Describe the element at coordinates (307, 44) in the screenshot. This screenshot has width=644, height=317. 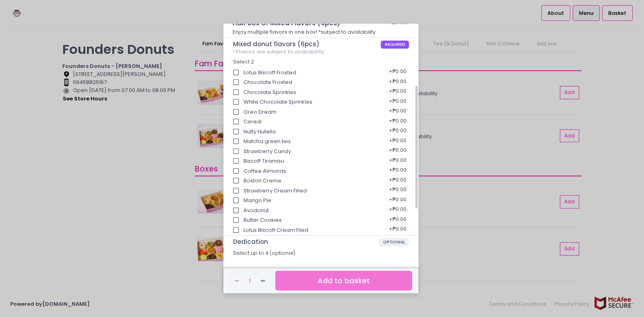
I see `span: Mixed donut flavors (6pcs)` at that location.